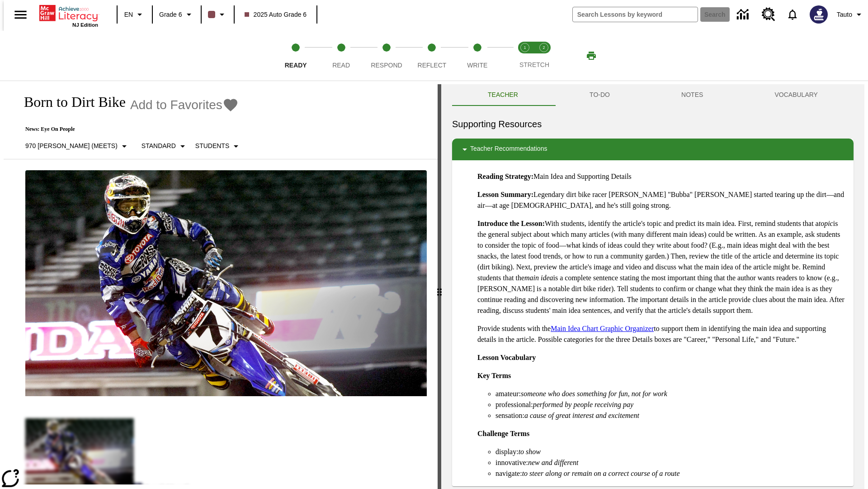  I want to click on li: professional:, so click(671, 405).